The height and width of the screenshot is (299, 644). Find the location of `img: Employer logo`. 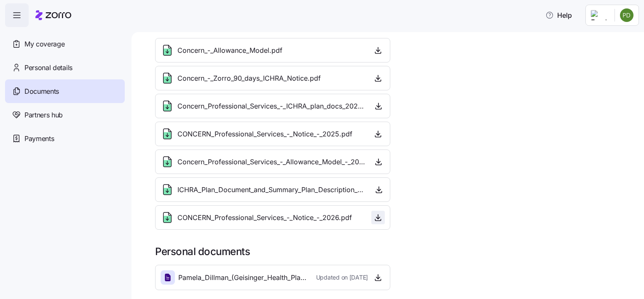

img: Employer logo is located at coordinates (599, 15).